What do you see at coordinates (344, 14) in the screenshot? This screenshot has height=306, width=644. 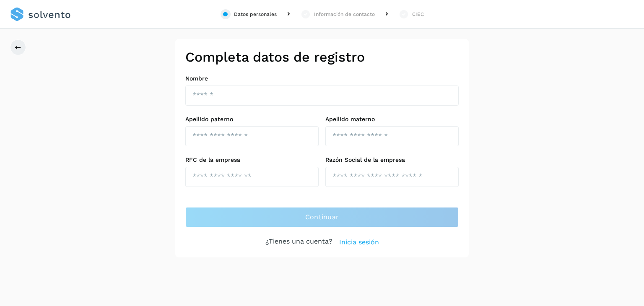 I see `div: Información de contacto` at bounding box center [344, 14].